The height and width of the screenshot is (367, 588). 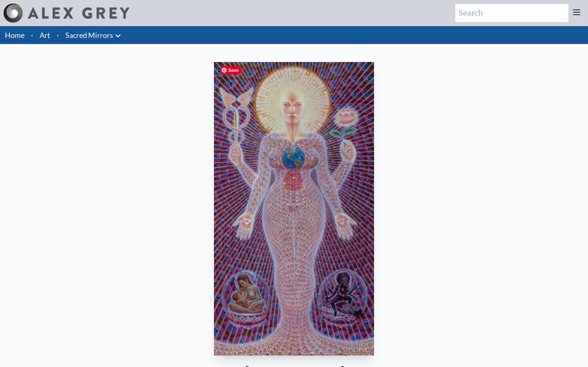 What do you see at coordinates (89, 35) in the screenshot?
I see `a: Sacred Mirrors` at bounding box center [89, 35].